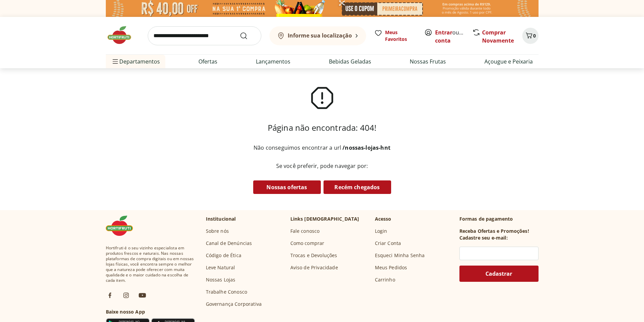  I want to click on span: ou, so click(450, 36).